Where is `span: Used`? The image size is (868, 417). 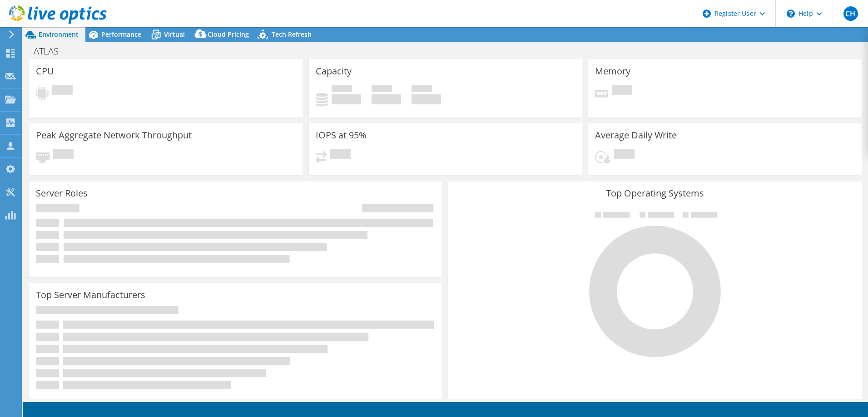 span: Used is located at coordinates (342, 90).